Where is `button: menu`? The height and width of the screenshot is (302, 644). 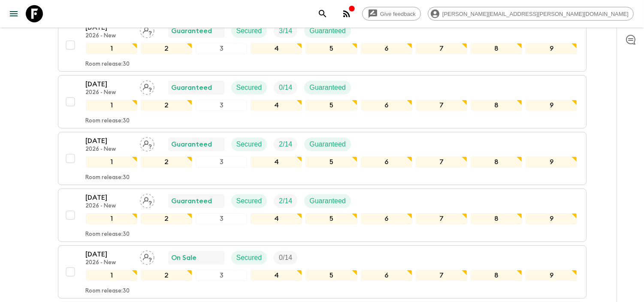
button: menu is located at coordinates (14, 14).